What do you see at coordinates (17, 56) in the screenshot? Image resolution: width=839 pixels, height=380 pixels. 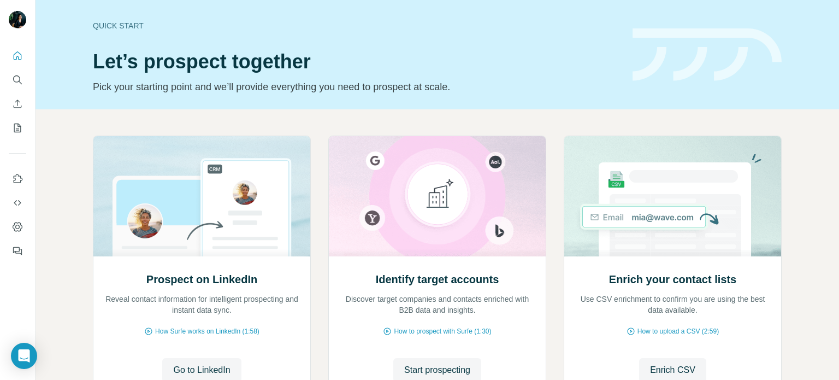 I see `button: Quick start` at bounding box center [17, 56].